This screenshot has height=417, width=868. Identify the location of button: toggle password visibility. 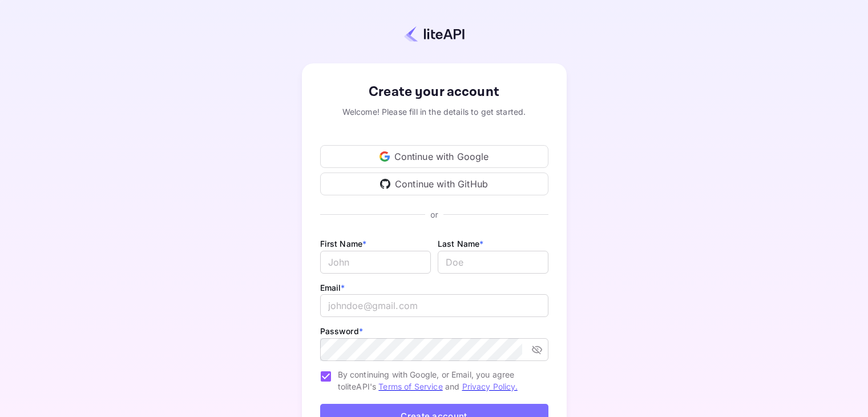
(537, 350).